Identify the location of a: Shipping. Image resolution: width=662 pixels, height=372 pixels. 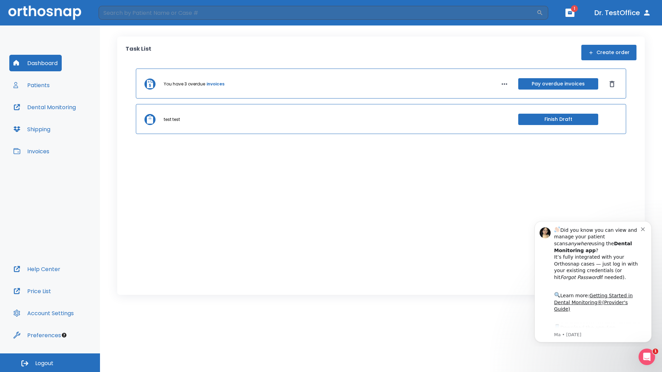
(32, 129).